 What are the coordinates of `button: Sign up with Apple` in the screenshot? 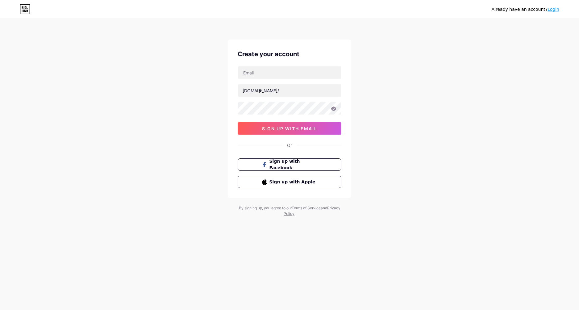 It's located at (290, 182).